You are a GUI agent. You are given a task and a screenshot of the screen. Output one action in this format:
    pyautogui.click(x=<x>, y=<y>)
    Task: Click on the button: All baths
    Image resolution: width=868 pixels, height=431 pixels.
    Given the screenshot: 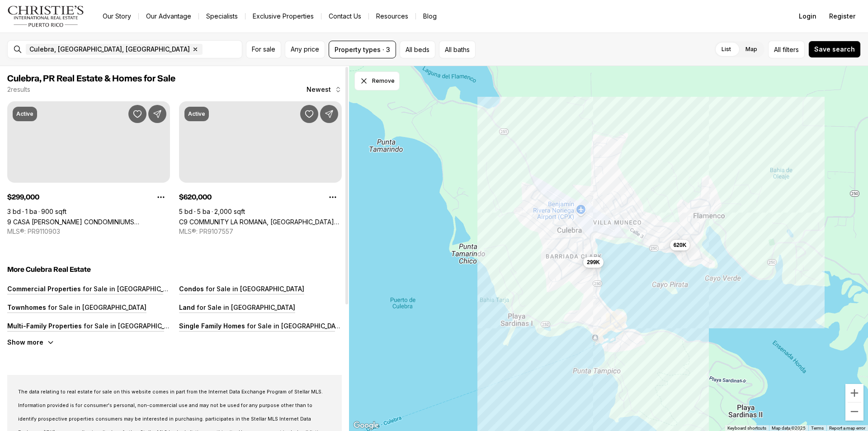 What is the action you would take?
    pyautogui.click(x=457, y=49)
    